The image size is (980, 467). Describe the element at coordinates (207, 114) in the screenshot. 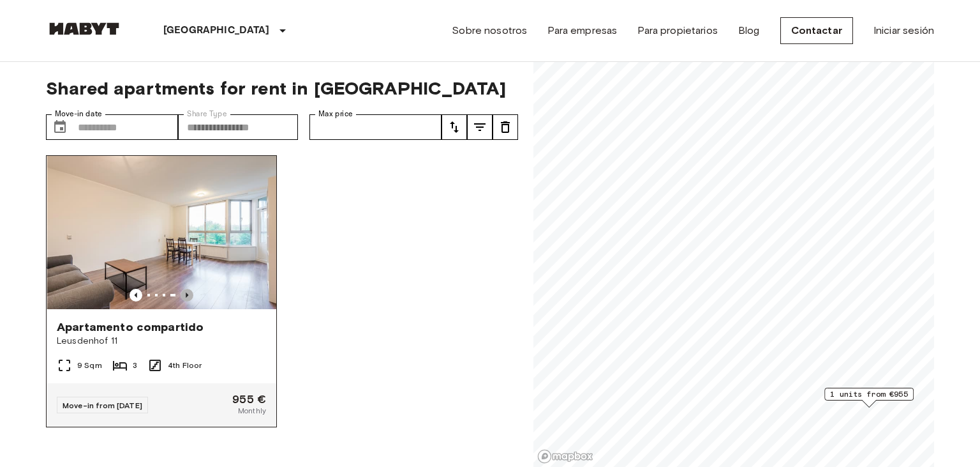

I see `label: Share Type` at that location.